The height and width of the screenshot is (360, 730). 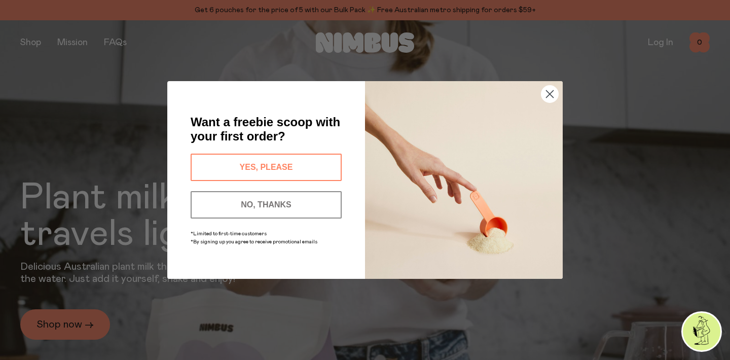 What do you see at coordinates (254, 242) in the screenshot?
I see `span: *By signing up you agree to receive promotional emails` at bounding box center [254, 242].